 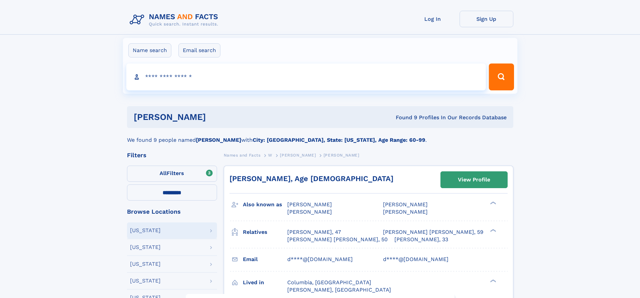 What do you see at coordinates (172, 212) in the screenshot?
I see `div: Browse Locations` at bounding box center [172, 212].